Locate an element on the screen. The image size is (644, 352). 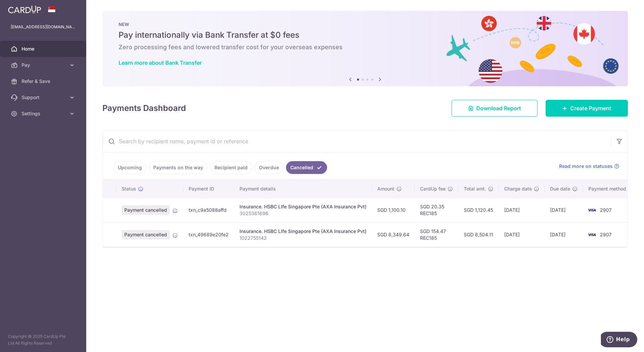
a: Upcoming is located at coordinates (130, 168).